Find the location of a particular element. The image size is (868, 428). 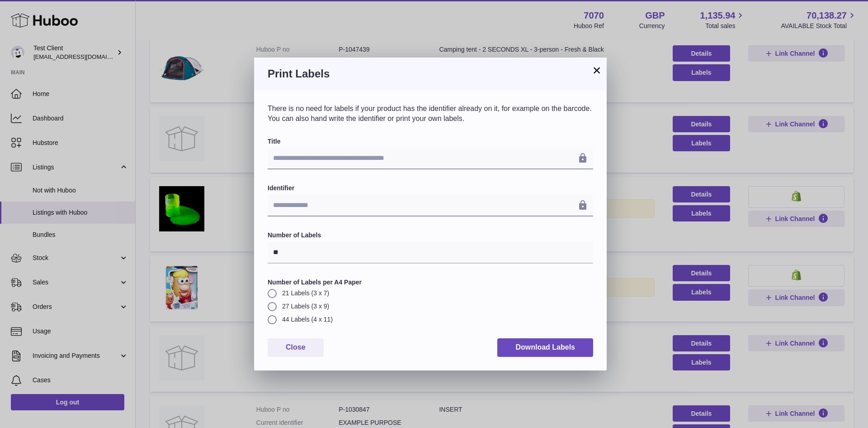

button: Close is located at coordinates (296, 347).